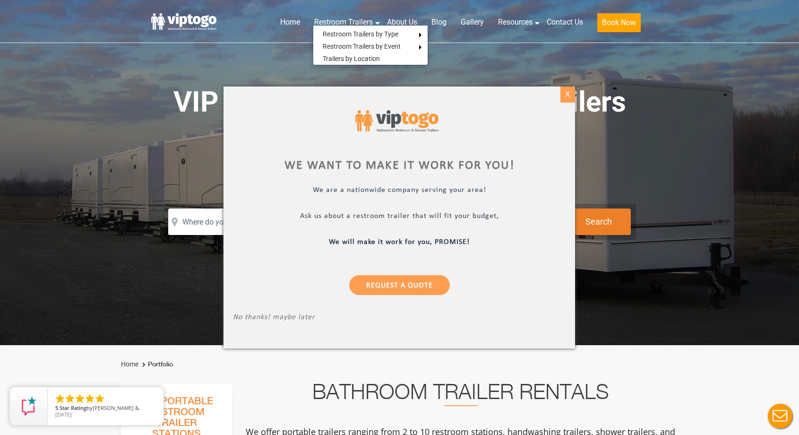 Image resolution: width=799 pixels, height=435 pixels. Describe the element at coordinates (397, 120) in the screenshot. I see `img: viptogo logo` at that location.